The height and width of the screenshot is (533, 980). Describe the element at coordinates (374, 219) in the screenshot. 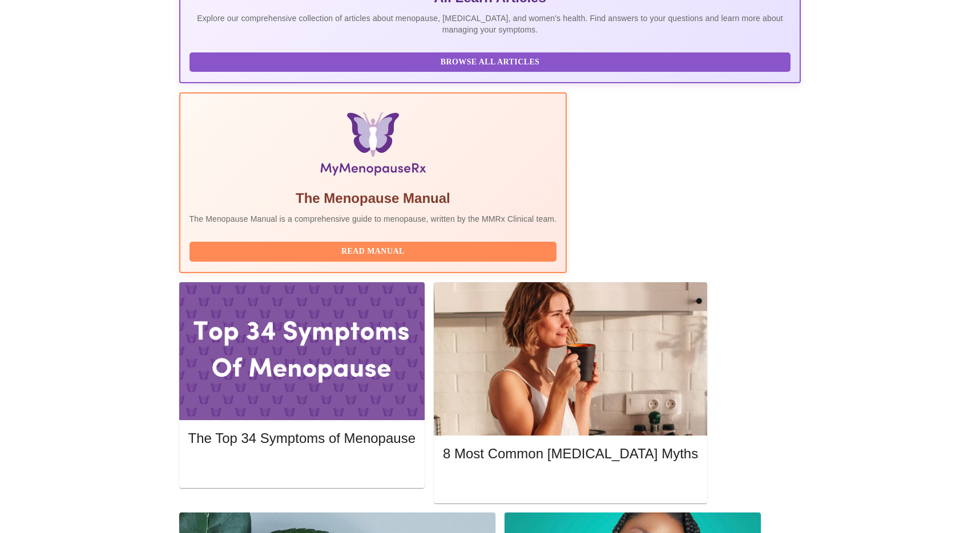

I see `p: The Menopause Manual is a comprehensive guide to menopause, written by the MMRx Clinical team.` at that location.